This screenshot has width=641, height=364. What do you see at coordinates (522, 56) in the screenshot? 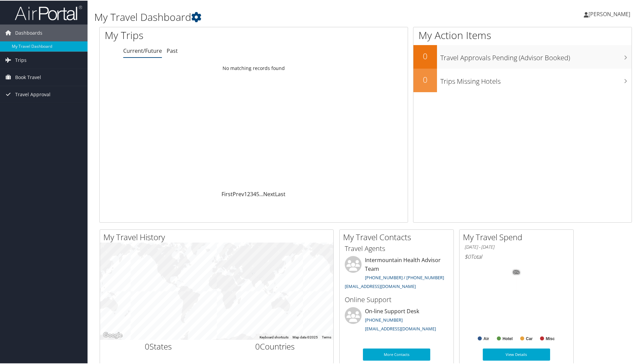
I see `a: 0Travel Approvals Pending (Advisor Booked)` at bounding box center [522, 56].